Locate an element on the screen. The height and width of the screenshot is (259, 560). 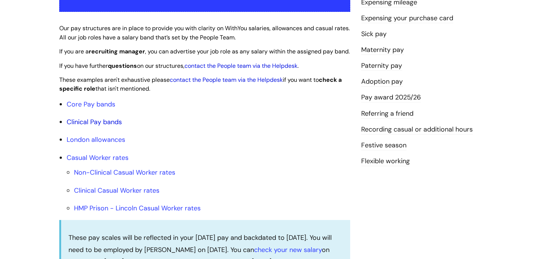
a: Clinical Casual Worker rates is located at coordinates (117, 190).